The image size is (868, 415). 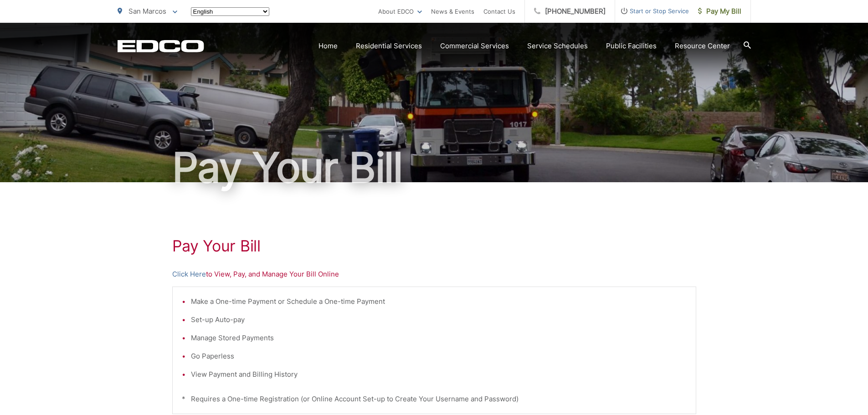 I want to click on p: to View, Pay, and Manage Your Bill Online, so click(x=434, y=274).